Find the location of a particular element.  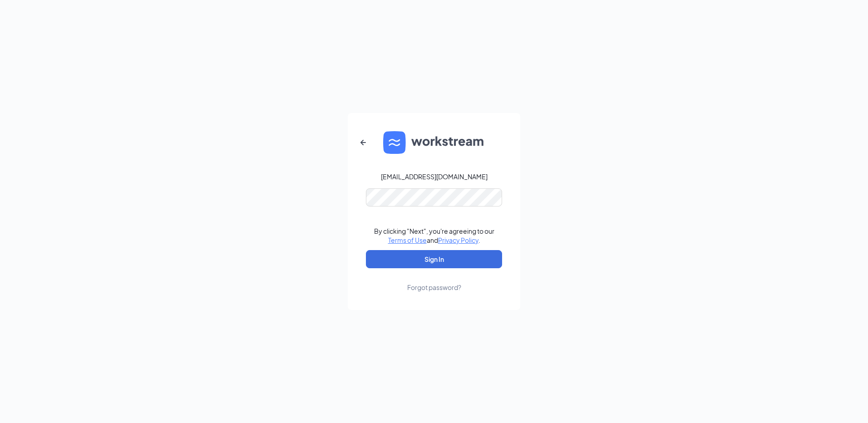

a: Forgot password? is located at coordinates (434, 280).